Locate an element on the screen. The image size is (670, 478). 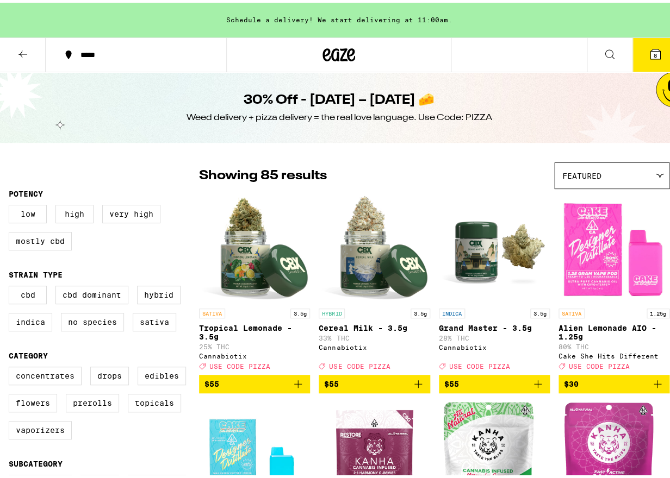
label: Low is located at coordinates (28, 211).